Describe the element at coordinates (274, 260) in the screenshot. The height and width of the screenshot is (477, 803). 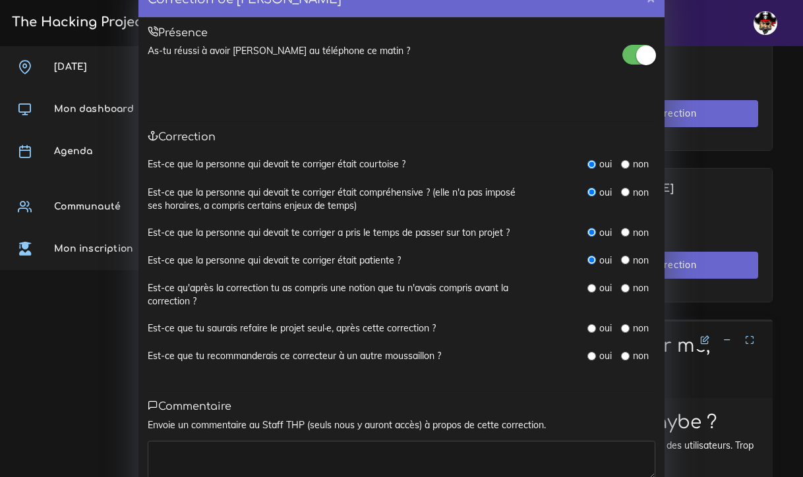
I see `label: Est-ce que la personne qui devait te corriger était patiente ?` at that location.